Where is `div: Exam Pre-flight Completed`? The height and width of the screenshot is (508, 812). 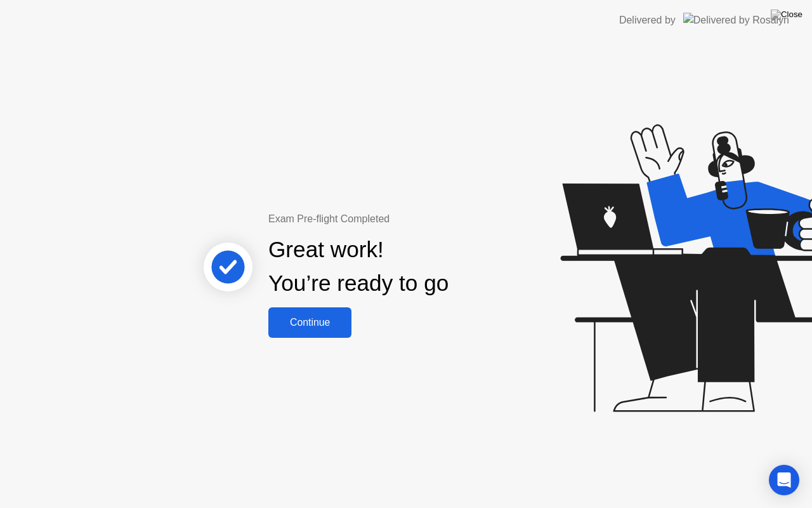
div: Exam Pre-flight Completed is located at coordinates (399, 219).